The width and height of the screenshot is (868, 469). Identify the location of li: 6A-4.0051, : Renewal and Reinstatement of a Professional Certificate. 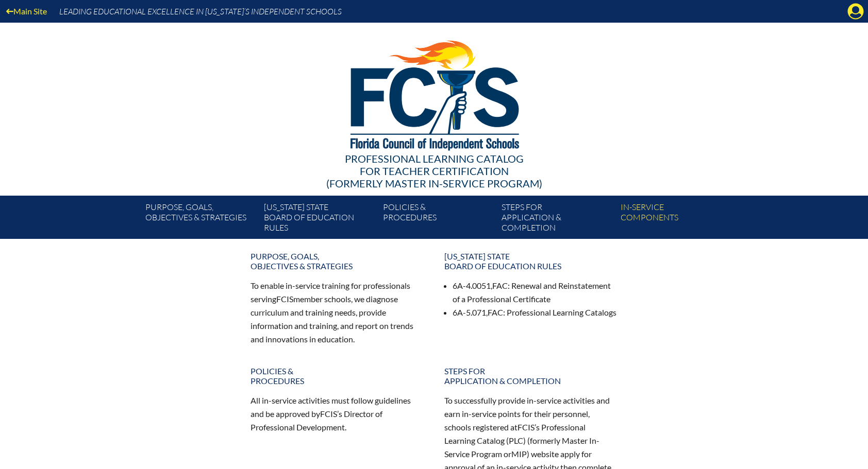
(535, 293).